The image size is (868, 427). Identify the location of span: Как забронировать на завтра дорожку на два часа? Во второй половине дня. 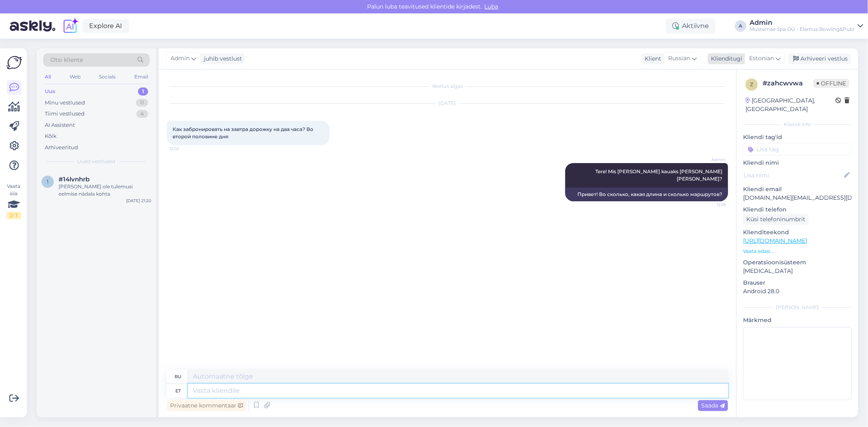
(243, 132).